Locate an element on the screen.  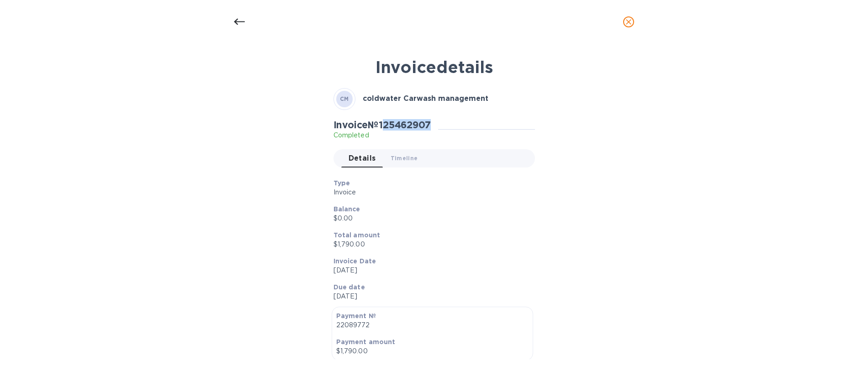
h2: Invoice № 125462907 is located at coordinates (382, 125).